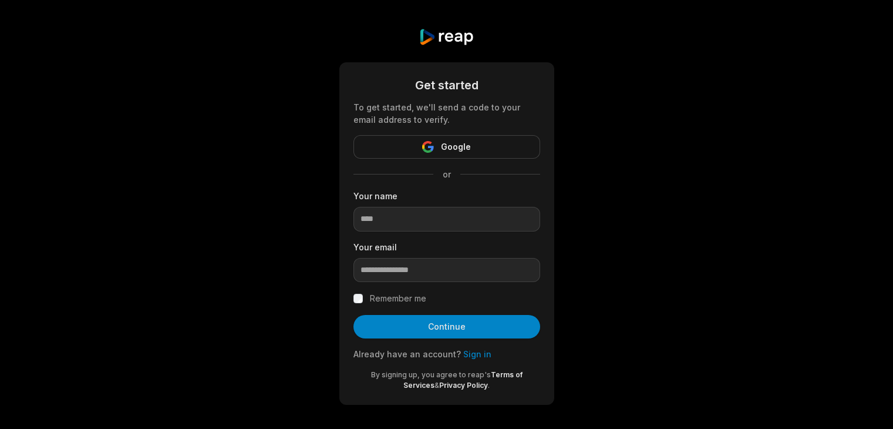 This screenshot has height=429, width=893. I want to click on span: By signing up, you agree to reap's, so click(431, 374).